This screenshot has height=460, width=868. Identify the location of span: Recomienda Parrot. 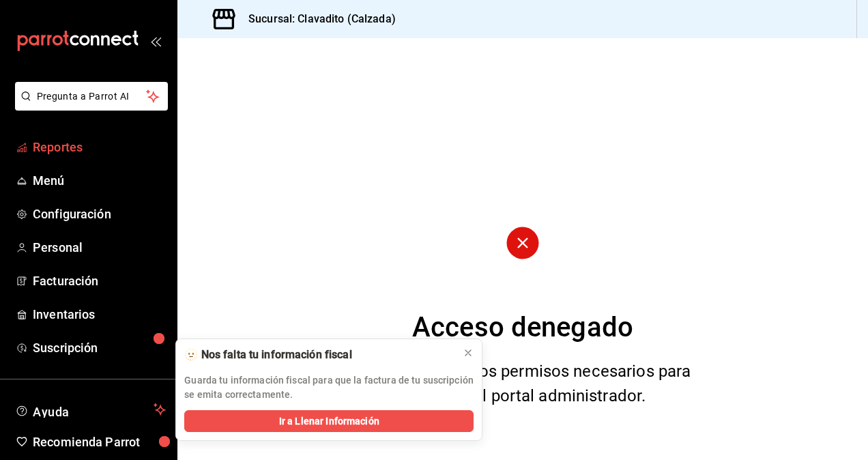
(99, 442).